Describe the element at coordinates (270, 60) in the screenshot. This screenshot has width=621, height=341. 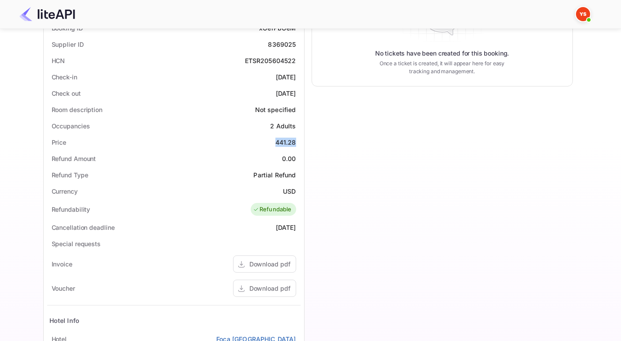
I see `div: ETSR205604522` at that location.